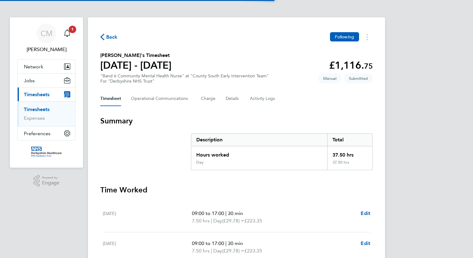 Image resolution: width=473 pixels, height=258 pixels. Describe the element at coordinates (236, 121) in the screenshot. I see `h3: Summary` at that location.